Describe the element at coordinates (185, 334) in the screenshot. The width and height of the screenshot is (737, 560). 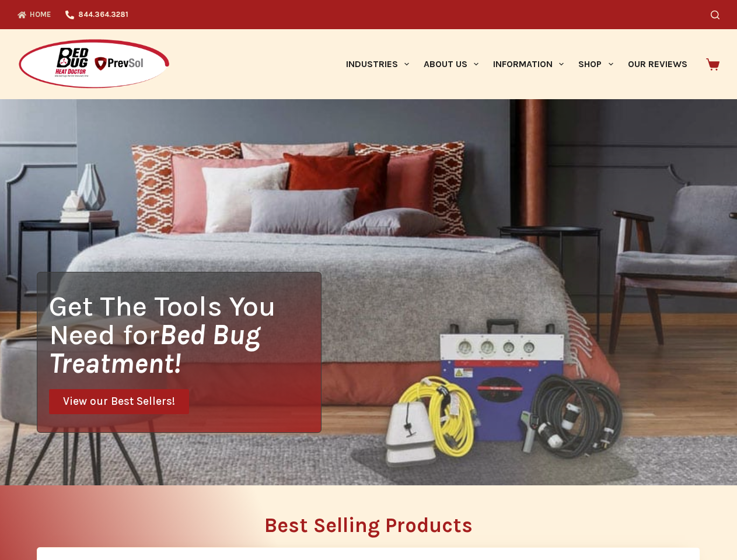
I see `h1: Get The Tools You Need for` at that location.